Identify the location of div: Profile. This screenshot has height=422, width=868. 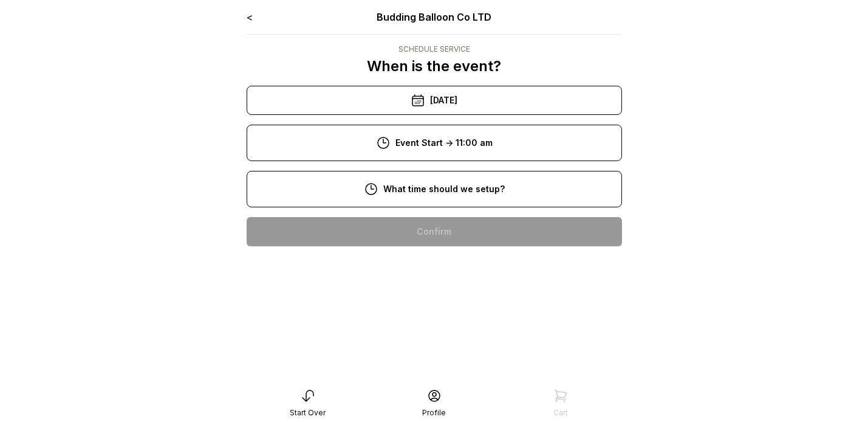
(434, 413).